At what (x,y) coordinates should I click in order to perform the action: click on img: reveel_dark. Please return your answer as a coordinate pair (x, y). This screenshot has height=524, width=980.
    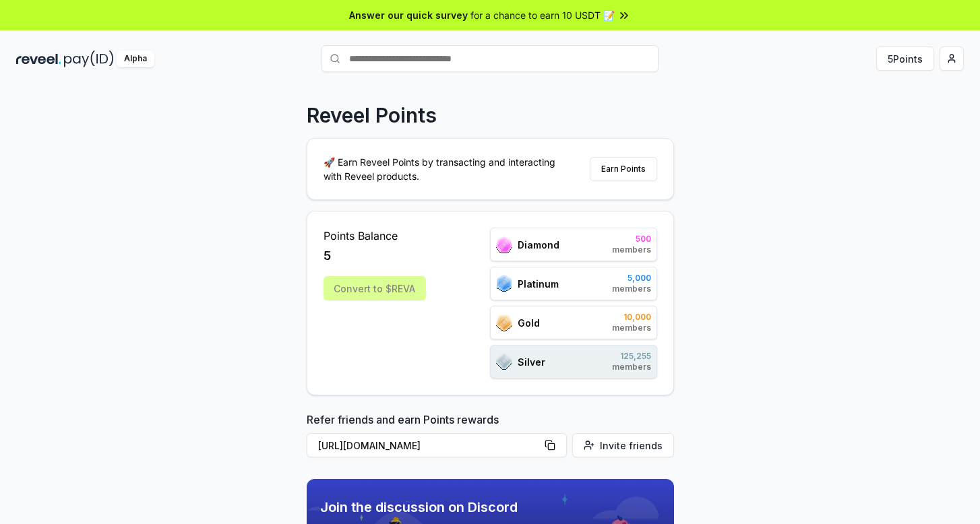
    Looking at the image, I should click on (38, 59).